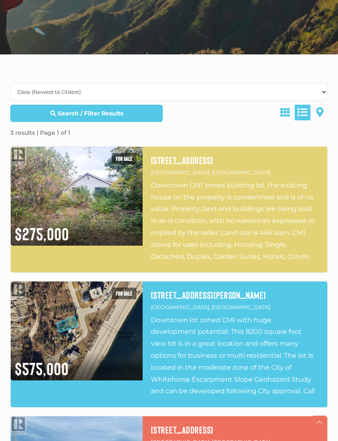 Image resolution: width=338 pixels, height=441 pixels. What do you see at coordinates (90, 113) in the screenshot?
I see `strong: Search / Filter Results` at bounding box center [90, 113].